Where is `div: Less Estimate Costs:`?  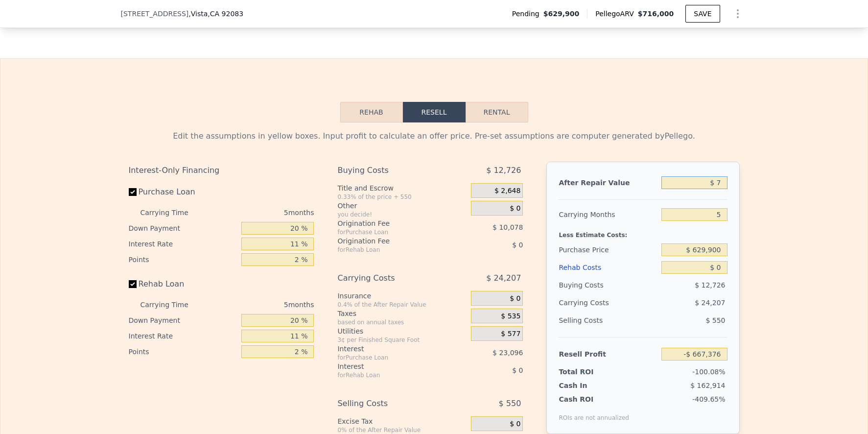 div: Less Estimate Costs: is located at coordinates (643, 232).